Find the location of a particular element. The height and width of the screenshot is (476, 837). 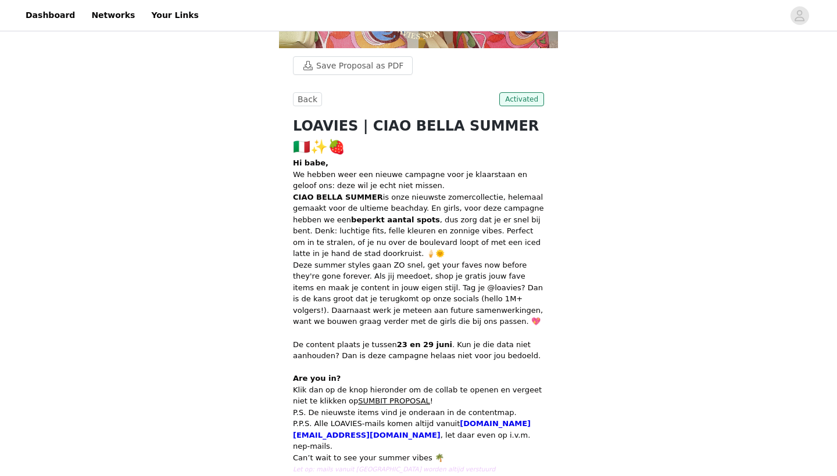

strong: Are you in? is located at coordinates (317, 378).